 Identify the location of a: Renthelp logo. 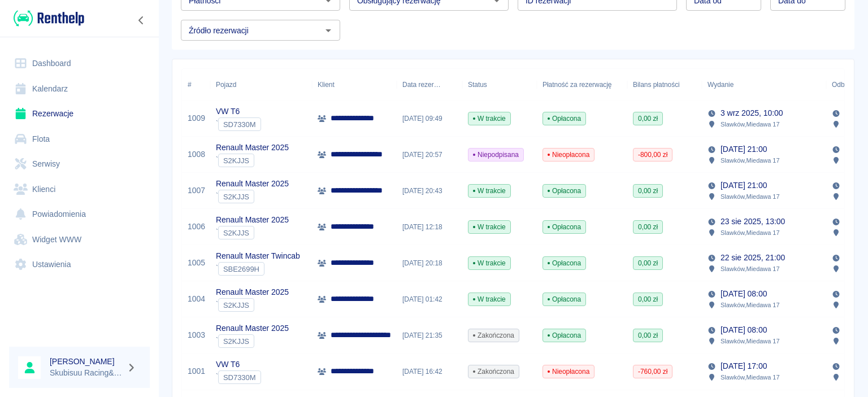
(46, 18).